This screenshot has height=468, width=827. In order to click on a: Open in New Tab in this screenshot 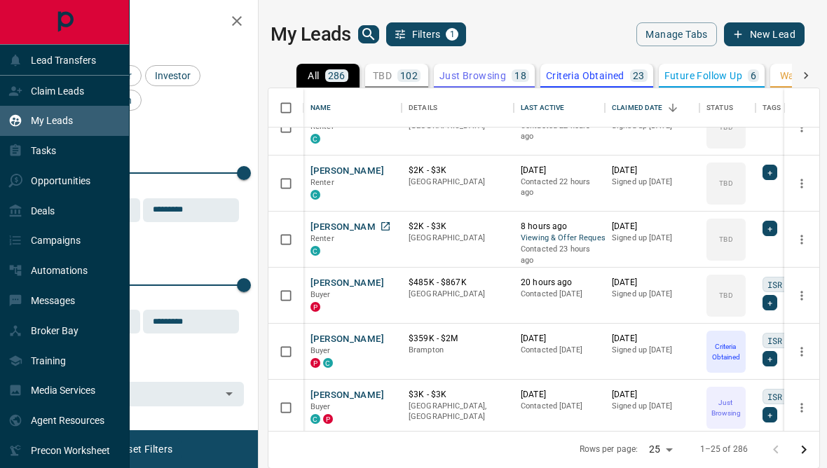, I will do `click(385, 226)`.